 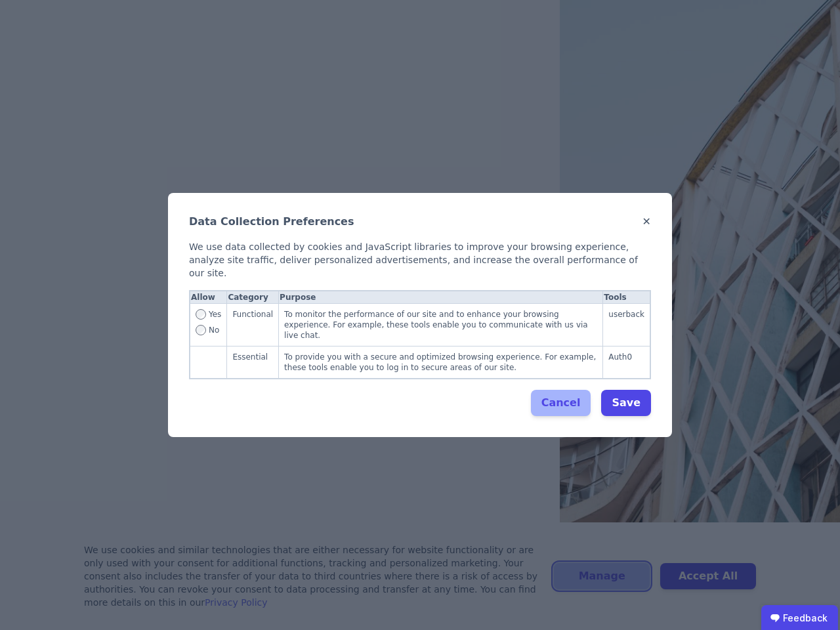 I want to click on td: Essential, so click(x=252, y=362).